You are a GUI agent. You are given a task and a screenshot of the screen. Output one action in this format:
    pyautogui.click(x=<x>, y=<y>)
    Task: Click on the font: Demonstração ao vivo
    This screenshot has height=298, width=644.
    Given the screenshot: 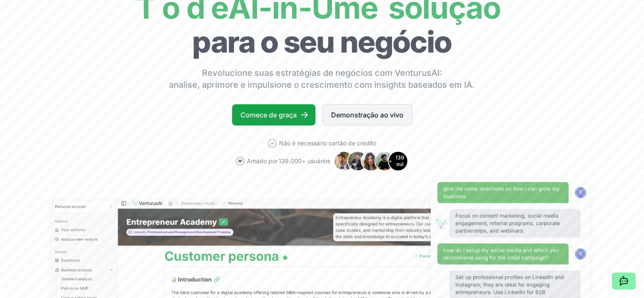 What is the action you would take?
    pyautogui.click(x=367, y=115)
    